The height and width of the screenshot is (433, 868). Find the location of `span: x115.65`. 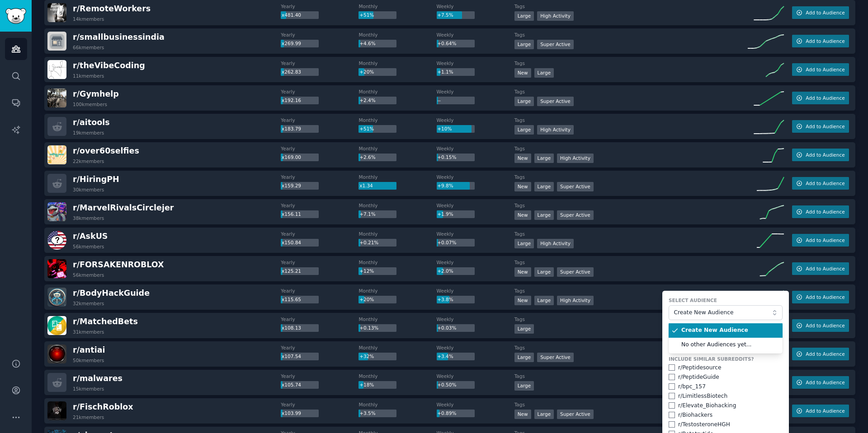

span: x115.65 is located at coordinates (291, 299).